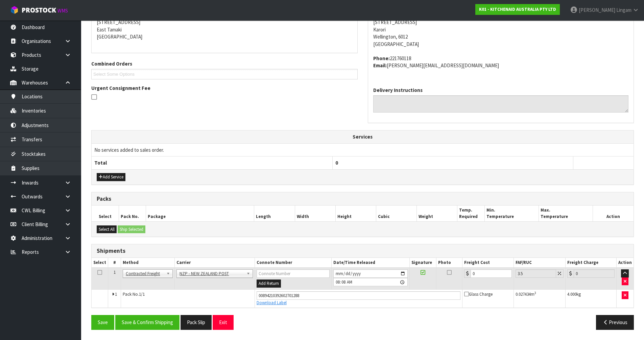  Describe the element at coordinates (478, 294) in the screenshot. I see `span: Glass Charge` at that location.